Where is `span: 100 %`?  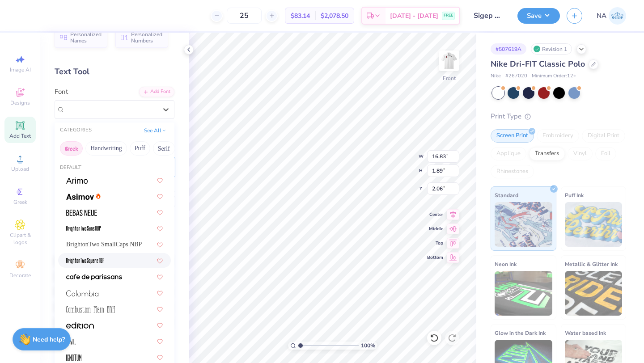 span: 100 % is located at coordinates (368, 346).